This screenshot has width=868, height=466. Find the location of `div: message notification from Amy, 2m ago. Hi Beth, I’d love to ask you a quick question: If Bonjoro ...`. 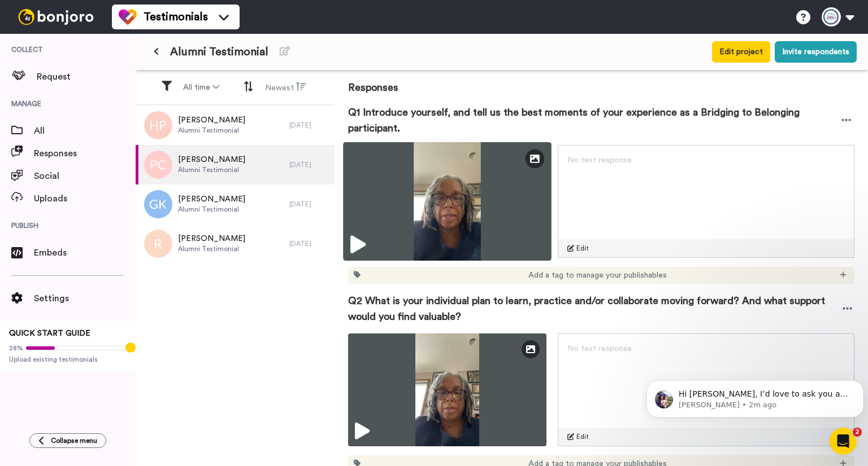

div: message notification from Amy, 2m ago. Hi Beth, I’d love to ask you a quick question: If Bonjoro ... is located at coordinates (113, 42).